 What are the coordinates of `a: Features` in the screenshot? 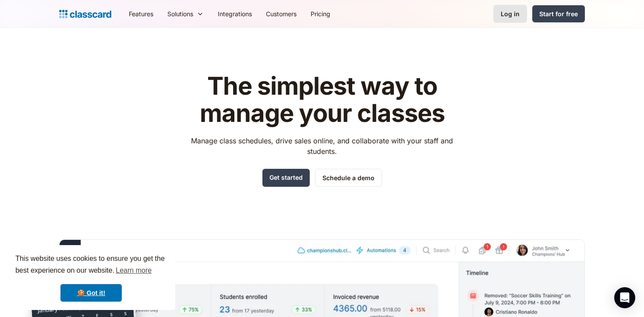 It's located at (141, 14).